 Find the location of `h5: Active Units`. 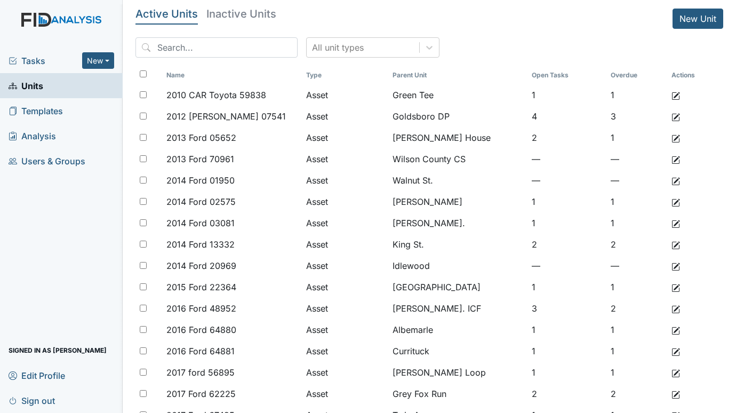

h5: Active Units is located at coordinates (166, 14).